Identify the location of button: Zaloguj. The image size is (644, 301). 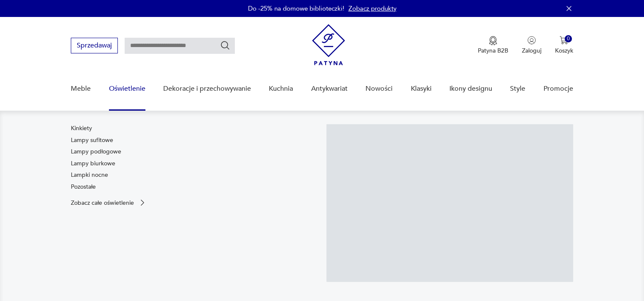
(532, 46).